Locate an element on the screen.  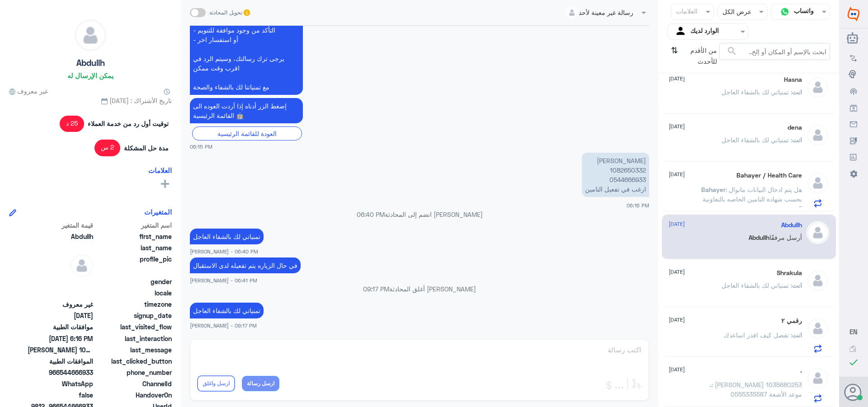
span: first_name is located at coordinates (133, 236).